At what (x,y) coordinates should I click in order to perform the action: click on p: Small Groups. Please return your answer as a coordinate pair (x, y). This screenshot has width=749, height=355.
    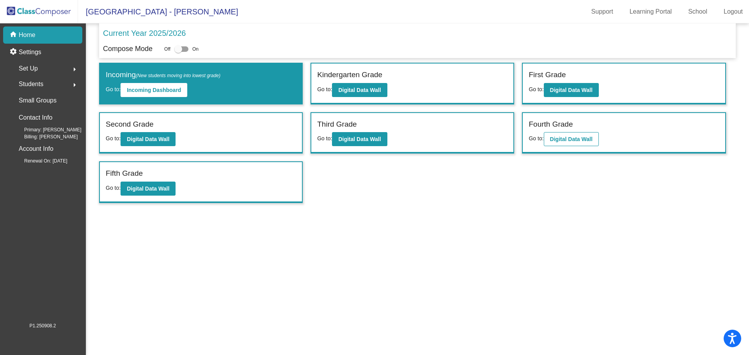
    Looking at the image, I should click on (37, 101).